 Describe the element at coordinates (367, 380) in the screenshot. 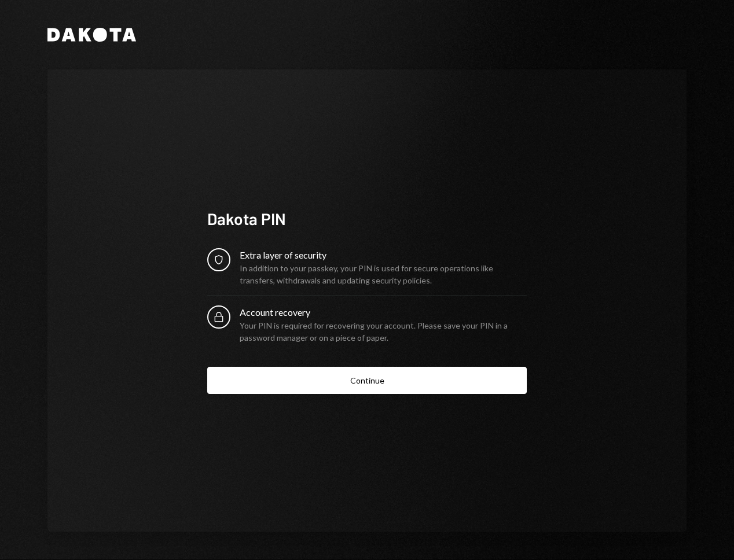

I see `button: Continue` at that location.